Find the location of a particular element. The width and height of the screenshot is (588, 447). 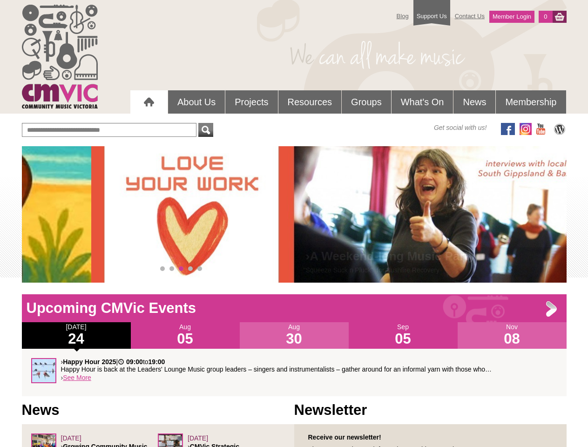

h1: 24 is located at coordinates (76, 339).